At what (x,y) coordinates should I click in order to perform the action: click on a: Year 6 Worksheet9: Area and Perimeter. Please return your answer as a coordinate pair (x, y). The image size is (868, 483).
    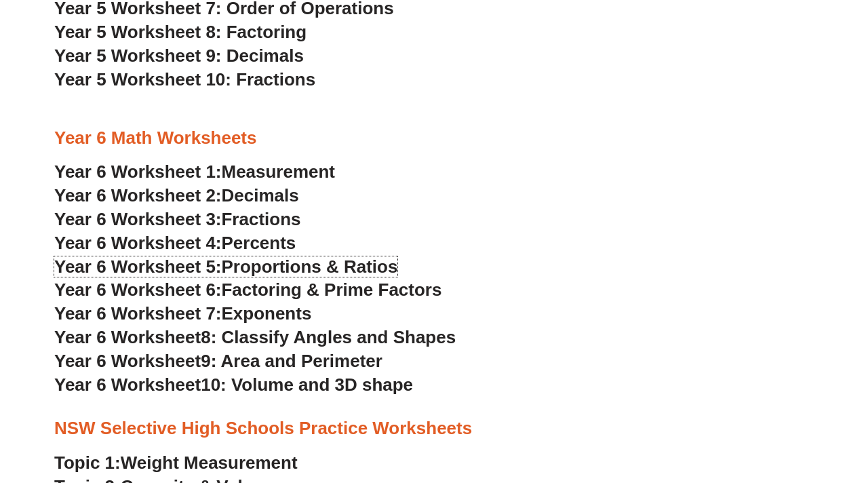
    Looking at the image, I should click on (219, 361).